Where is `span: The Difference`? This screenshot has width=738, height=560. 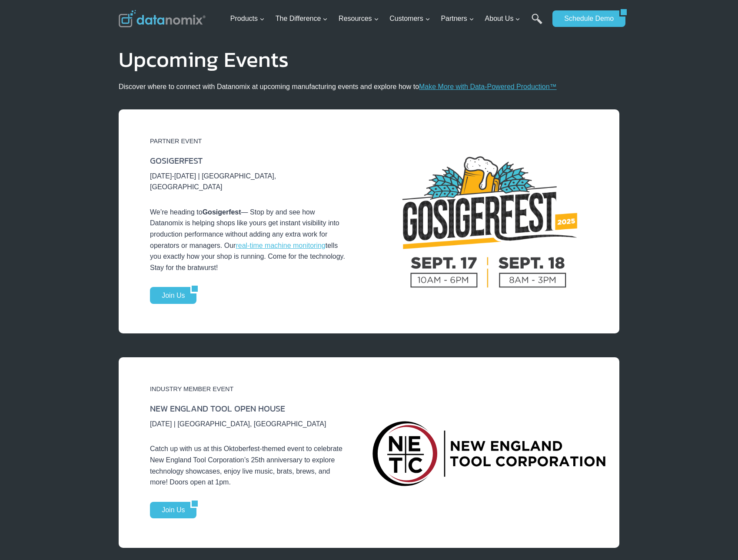
span: The Difference is located at coordinates (302, 19).